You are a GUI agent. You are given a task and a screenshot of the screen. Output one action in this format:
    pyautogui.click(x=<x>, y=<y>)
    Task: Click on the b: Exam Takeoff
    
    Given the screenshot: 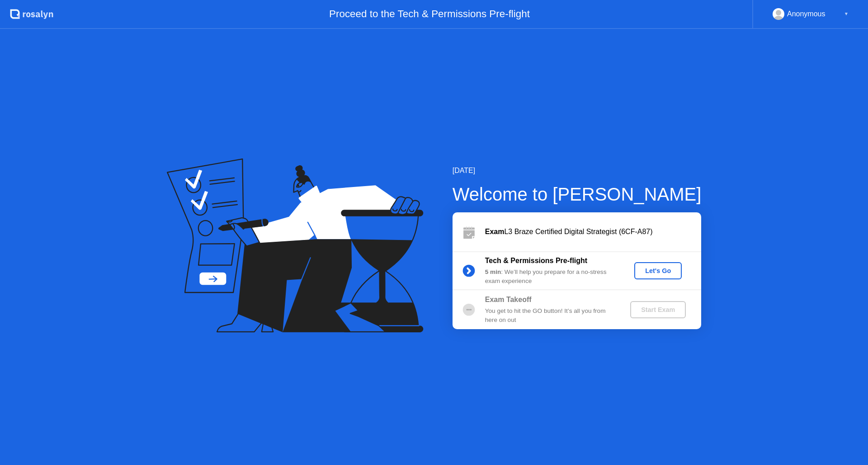 What is the action you would take?
    pyautogui.click(x=508, y=299)
    